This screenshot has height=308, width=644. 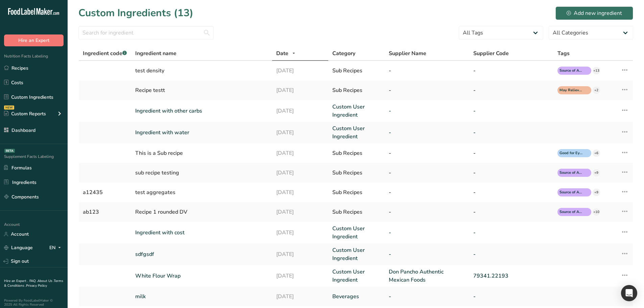 I want to click on div: NEW, so click(x=9, y=108).